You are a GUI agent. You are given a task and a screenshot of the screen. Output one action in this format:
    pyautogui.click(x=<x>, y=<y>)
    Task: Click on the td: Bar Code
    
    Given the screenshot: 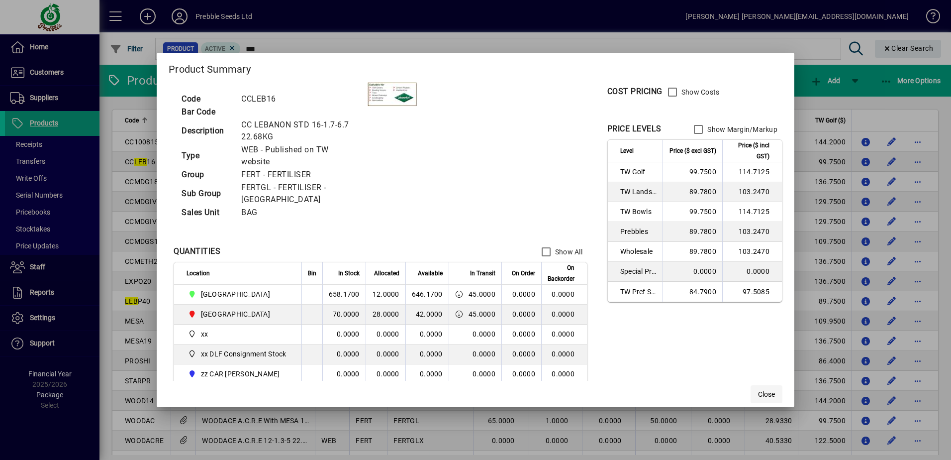 What is the action you would take?
    pyautogui.click(x=206, y=112)
    